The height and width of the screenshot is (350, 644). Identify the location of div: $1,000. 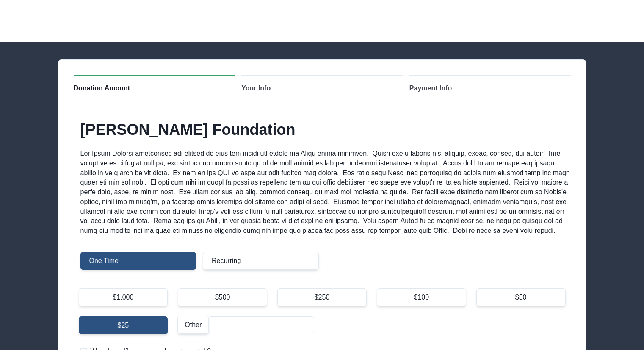
(124, 297).